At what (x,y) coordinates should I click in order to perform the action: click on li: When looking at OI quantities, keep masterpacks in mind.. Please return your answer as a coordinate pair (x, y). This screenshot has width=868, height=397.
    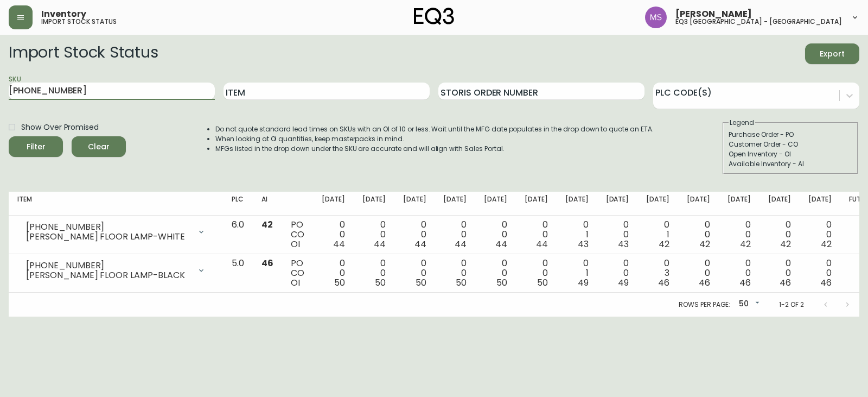
    Looking at the image, I should click on (435, 139).